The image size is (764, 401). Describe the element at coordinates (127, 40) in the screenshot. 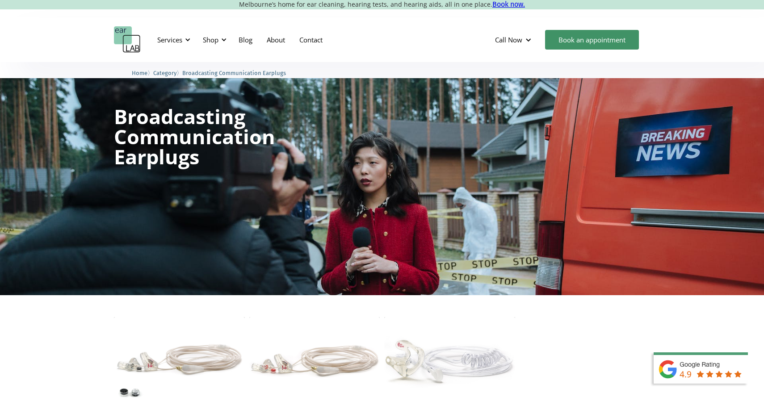

I see `a: home` at that location.